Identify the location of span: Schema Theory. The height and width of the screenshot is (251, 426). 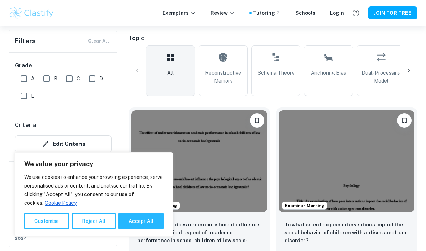
(276, 73).